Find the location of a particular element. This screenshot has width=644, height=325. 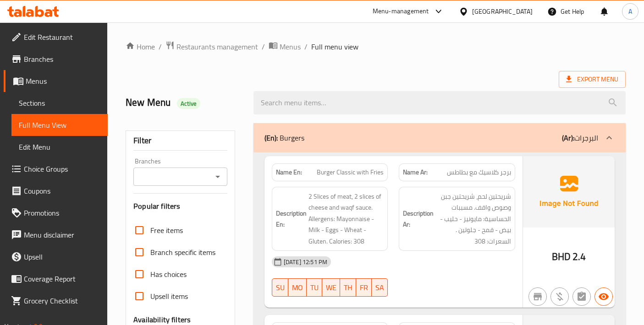

span: Branches is located at coordinates (62, 59).